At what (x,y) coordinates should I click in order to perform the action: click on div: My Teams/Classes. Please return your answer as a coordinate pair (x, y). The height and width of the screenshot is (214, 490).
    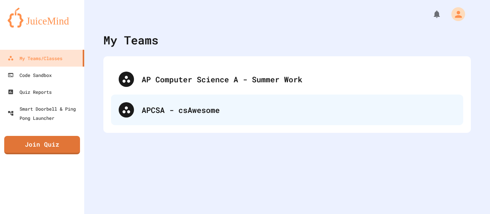
    Looking at the image, I should click on (35, 58).